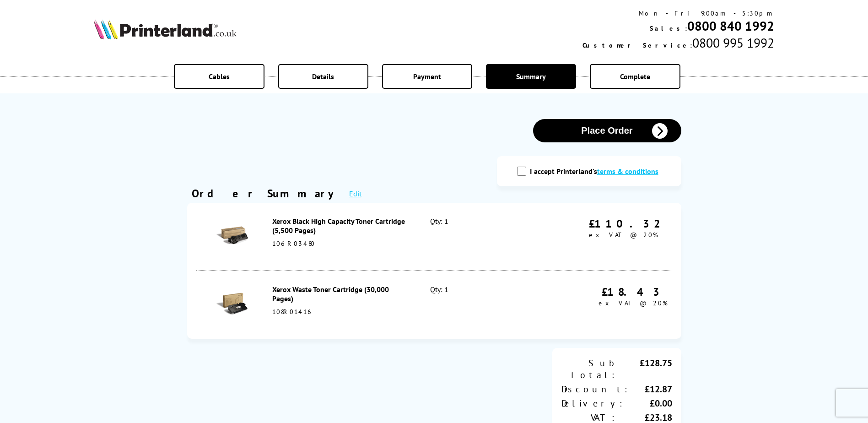 The image size is (868, 423). What do you see at coordinates (342, 243) in the screenshot?
I see `div: 106R03480` at bounding box center [342, 243].